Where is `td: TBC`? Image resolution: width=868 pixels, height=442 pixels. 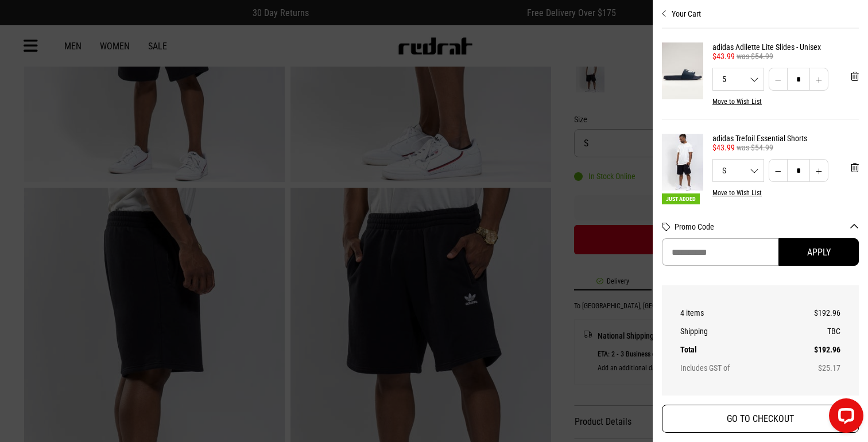
td: TBC is located at coordinates (812, 331).